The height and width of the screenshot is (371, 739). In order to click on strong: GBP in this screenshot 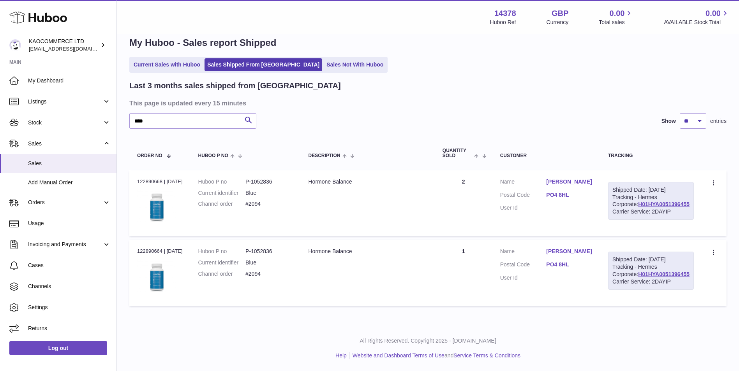, I will do `click(559, 13)`.